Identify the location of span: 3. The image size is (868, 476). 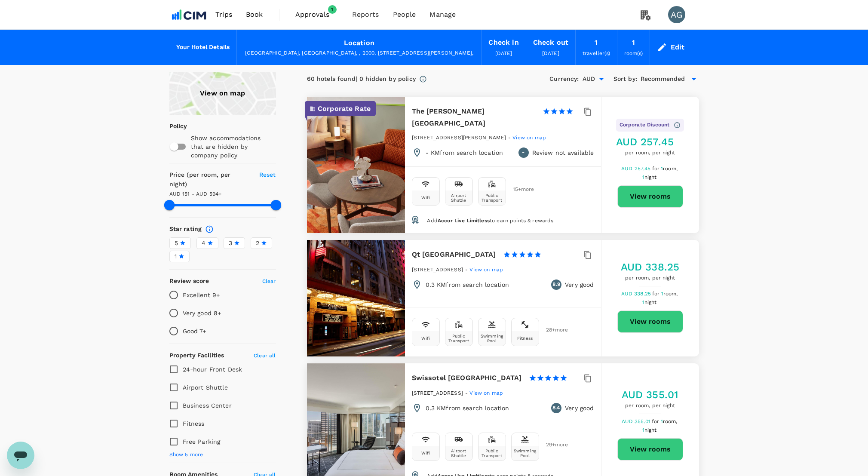
(230, 243).